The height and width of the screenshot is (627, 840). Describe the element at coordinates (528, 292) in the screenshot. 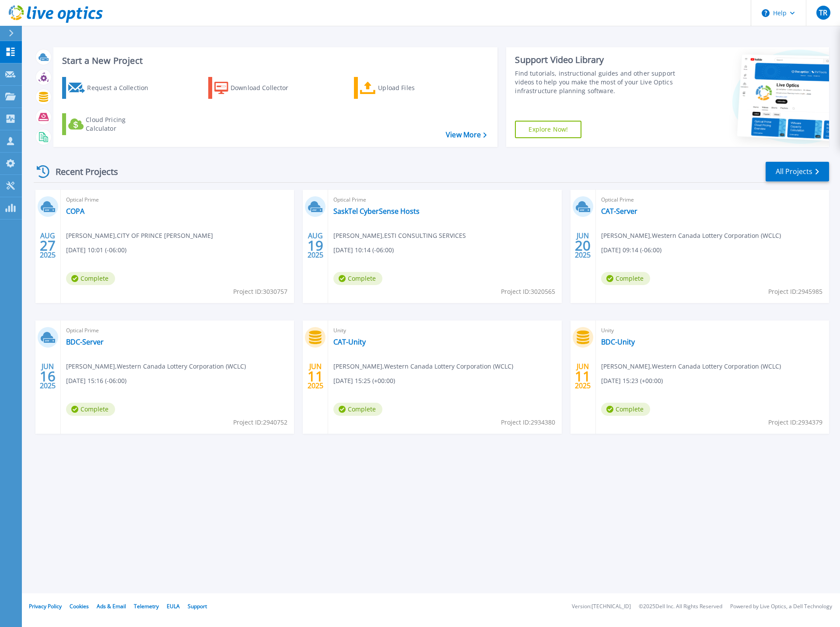

I see `span: Project ID: 3020565` at that location.